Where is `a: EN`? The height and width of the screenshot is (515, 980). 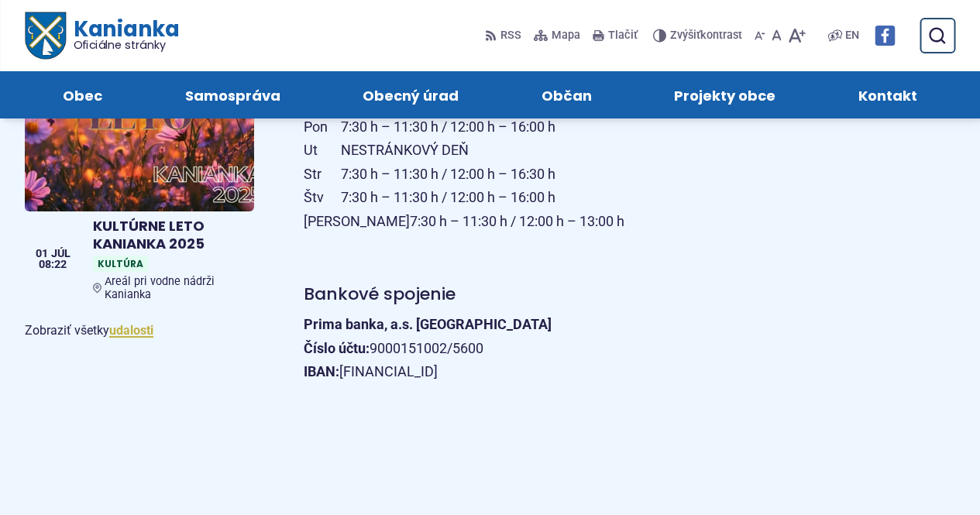
a: EN is located at coordinates (852, 36).